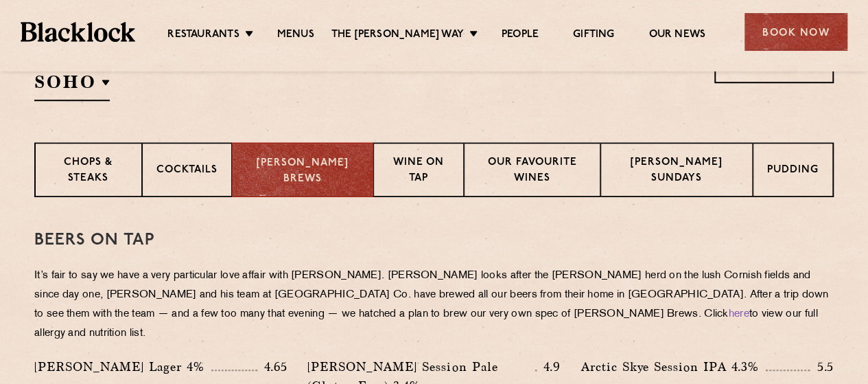  I want to click on p: 5.5, so click(821, 367).